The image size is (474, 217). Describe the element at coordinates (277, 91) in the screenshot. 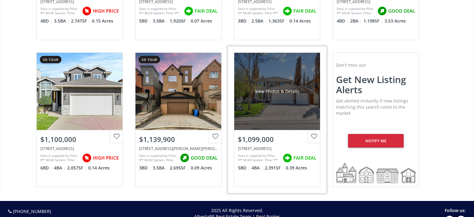

I see `div: View Photos & Details` at that location.